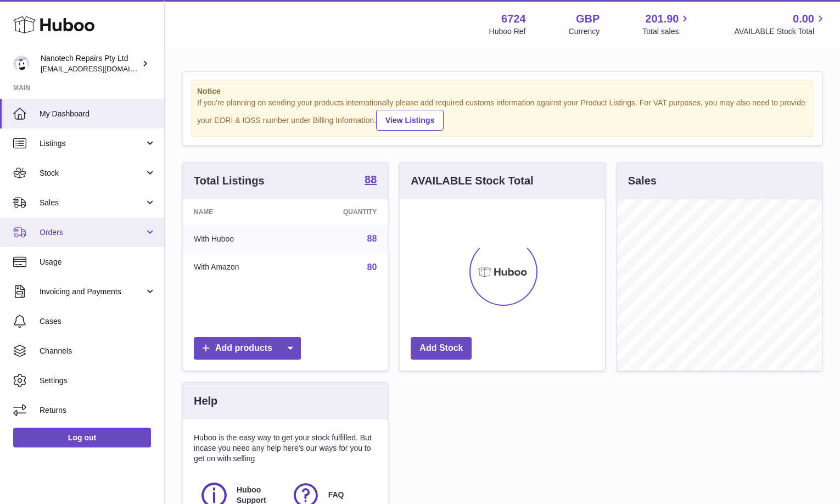  I want to click on strong: Notice, so click(502, 91).